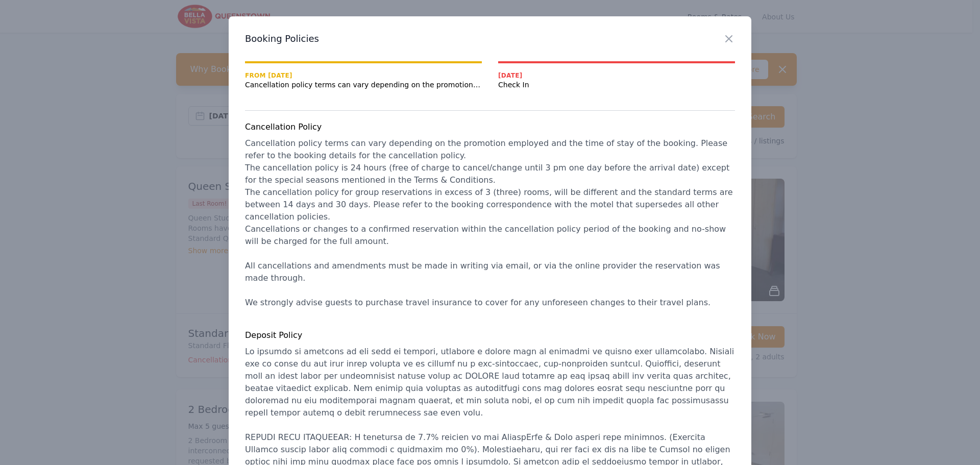 Image resolution: width=980 pixels, height=465 pixels. Describe the element at coordinates (490, 76) in the screenshot. I see `nav: Progress mt-20` at that location.